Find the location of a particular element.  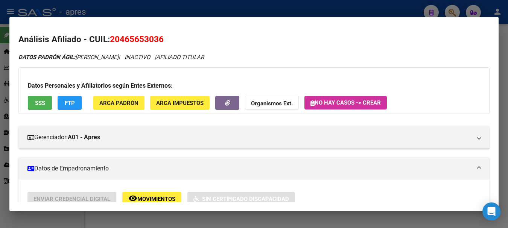

span: No hay casos -> Crear is located at coordinates (346, 103).